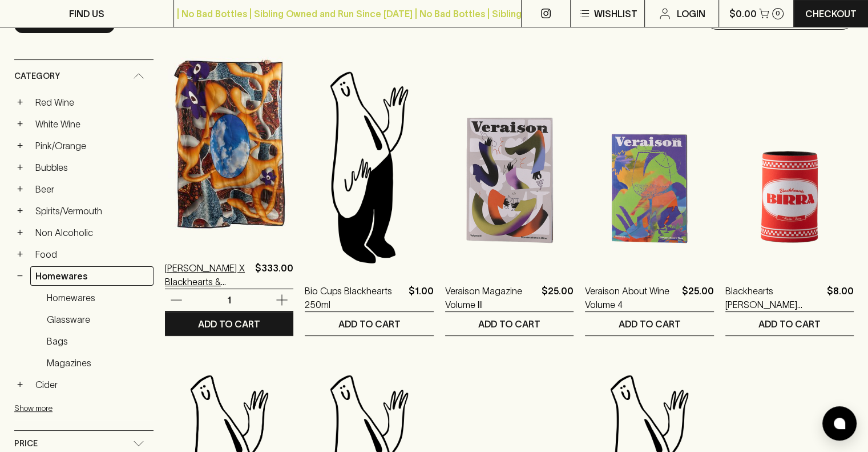 This screenshot has height=452, width=868. I want to click on p: $0.00, so click(744, 14).